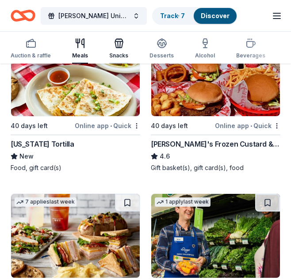  Describe the element at coordinates (118, 49) in the screenshot. I see `button: Snacks` at that location.